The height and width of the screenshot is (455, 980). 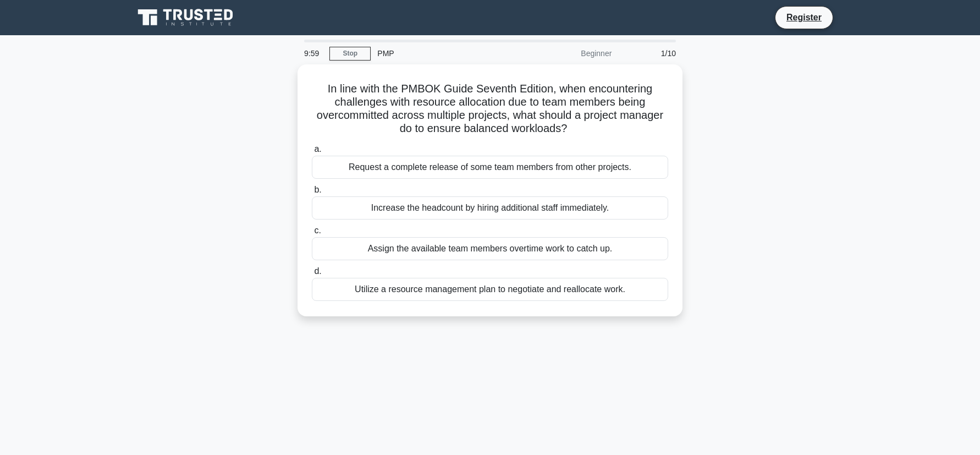 I want to click on div: Beginner, so click(x=570, y=53).